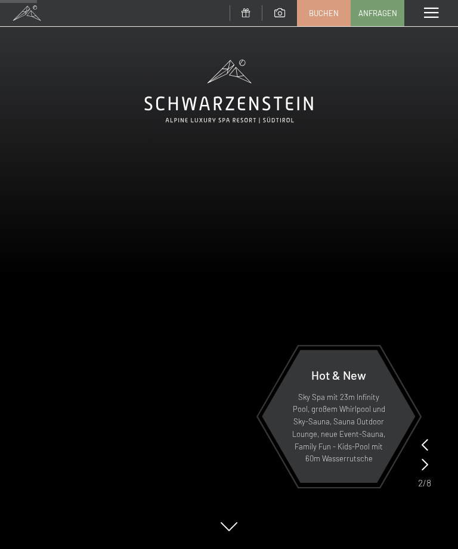  I want to click on a: Anfragen, so click(377, 13).